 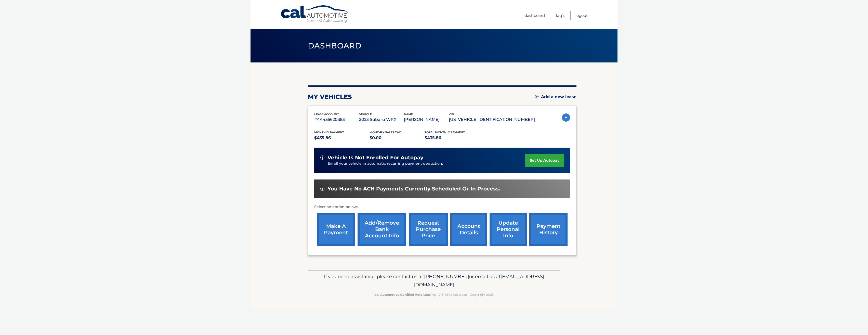 I want to click on p: - All Rights Reserved - Copyright 2025, so click(x=434, y=294).